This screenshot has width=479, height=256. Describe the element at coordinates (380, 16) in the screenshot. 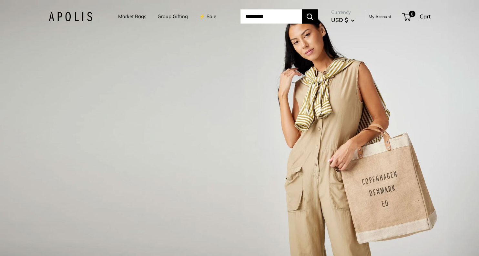

I see `a: My Account` at that location.